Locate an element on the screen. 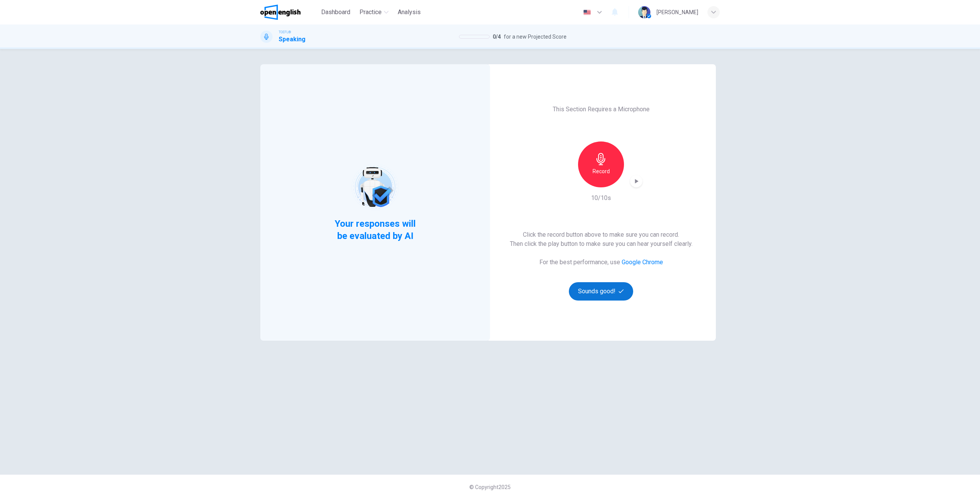 The height and width of the screenshot is (499, 980). a: Analysis is located at coordinates (409, 12).